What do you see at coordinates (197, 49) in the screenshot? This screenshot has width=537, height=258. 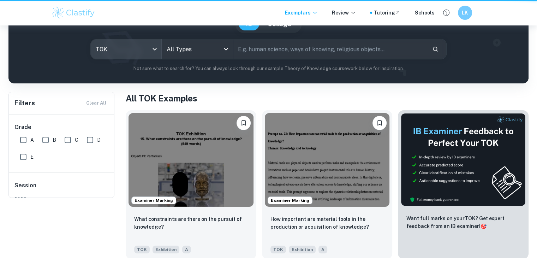 I see `div: All Types` at bounding box center [197, 49].